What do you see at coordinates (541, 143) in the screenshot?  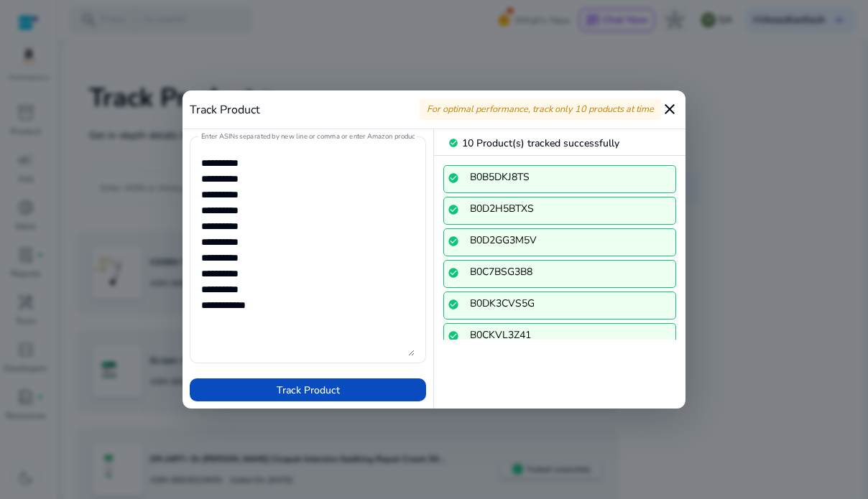 I see `span: 10 Product(s) tracked successfully` at bounding box center [541, 143].